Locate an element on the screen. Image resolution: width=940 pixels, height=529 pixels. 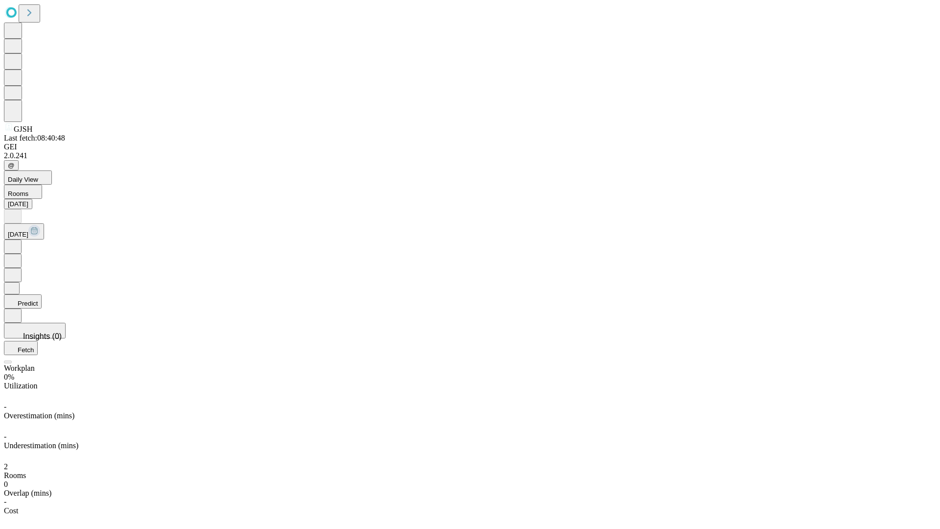
span: 0% is located at coordinates (9, 377).